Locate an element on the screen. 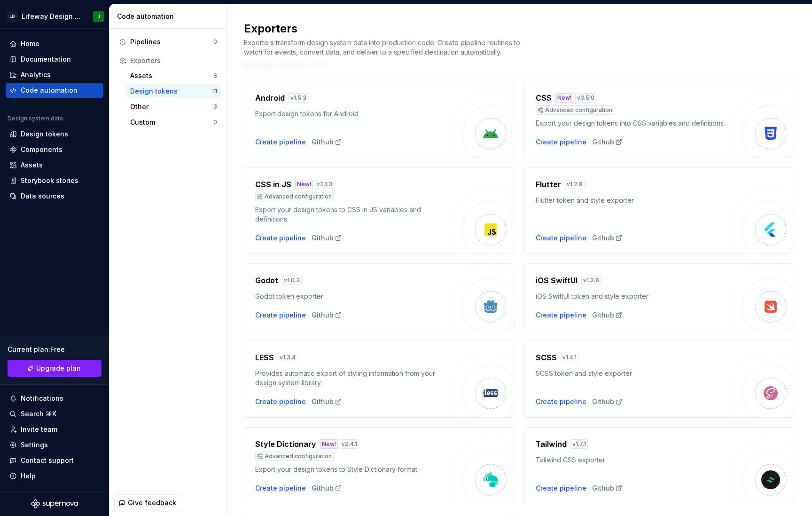 The image size is (812, 516). button: Other3 is located at coordinates (174, 107).